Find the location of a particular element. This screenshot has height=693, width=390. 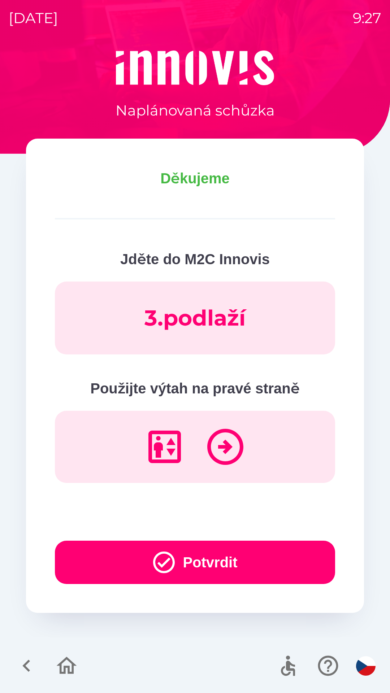

button: Potvrdit is located at coordinates (195, 562).